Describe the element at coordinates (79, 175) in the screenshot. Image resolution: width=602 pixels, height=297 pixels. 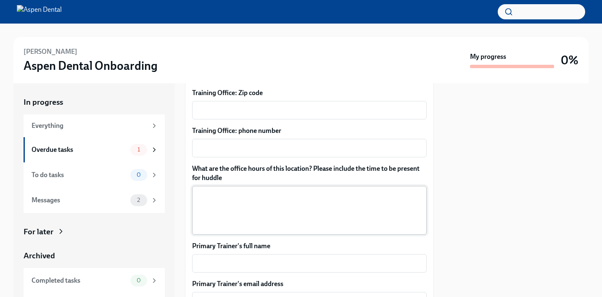
I see `div: To do tasks` at that location.